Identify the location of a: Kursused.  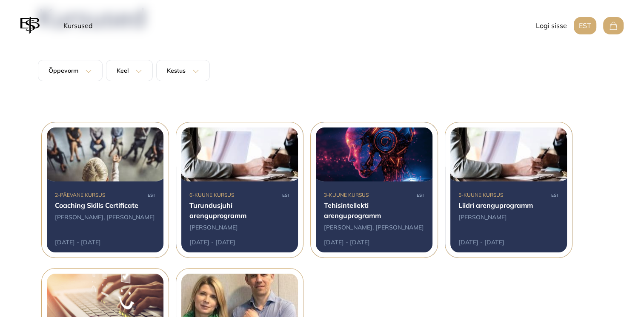
(78, 26).